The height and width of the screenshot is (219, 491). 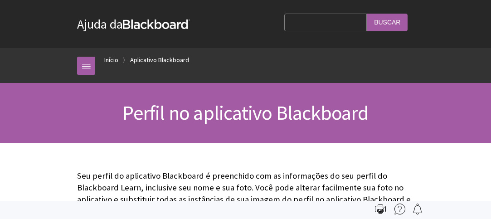 What do you see at coordinates (245, 194) in the screenshot?
I see `p: Seu perfil do aplicativo Blackboard é preenchido com as informações do seu perfil do Blackboard L...` at bounding box center [245, 194].